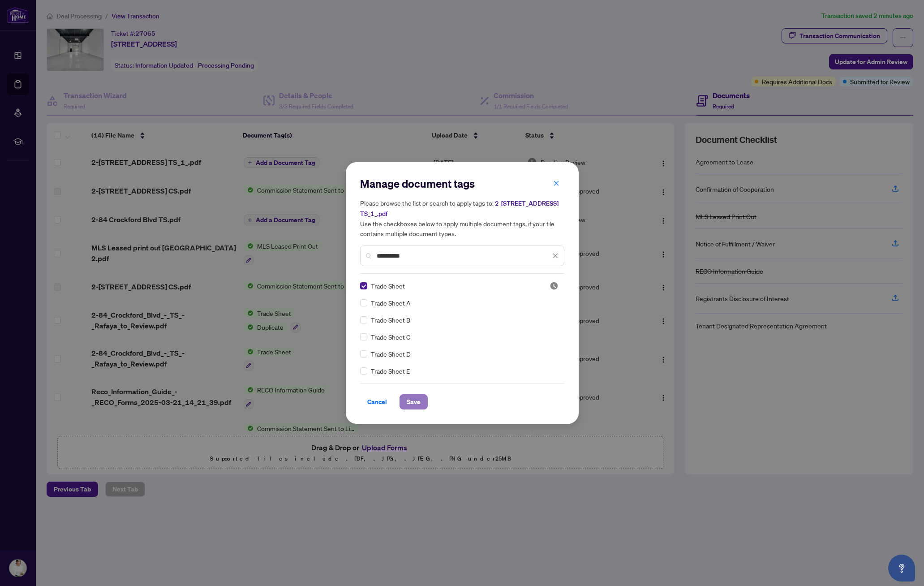  What do you see at coordinates (902, 568) in the screenshot?
I see `button: Open asap` at bounding box center [902, 568].